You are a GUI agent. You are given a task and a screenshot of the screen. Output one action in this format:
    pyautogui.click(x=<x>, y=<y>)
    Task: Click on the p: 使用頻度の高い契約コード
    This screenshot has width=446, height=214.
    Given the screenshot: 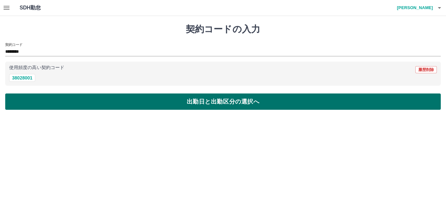 What is the action you would take?
    pyautogui.click(x=37, y=68)
    